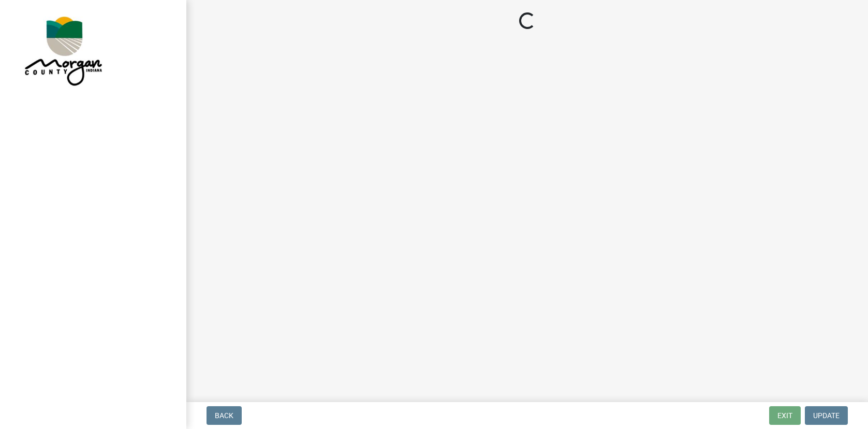 Image resolution: width=868 pixels, height=429 pixels. What do you see at coordinates (785, 416) in the screenshot?
I see `button: Exit` at bounding box center [785, 416].